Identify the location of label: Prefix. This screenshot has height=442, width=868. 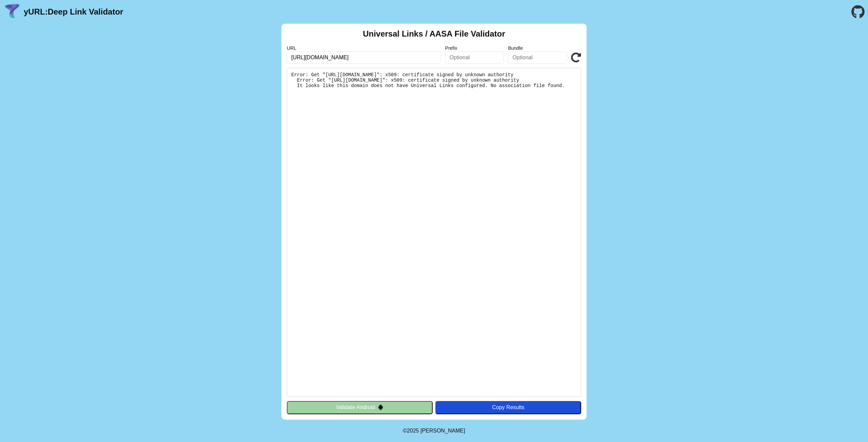
(474, 48).